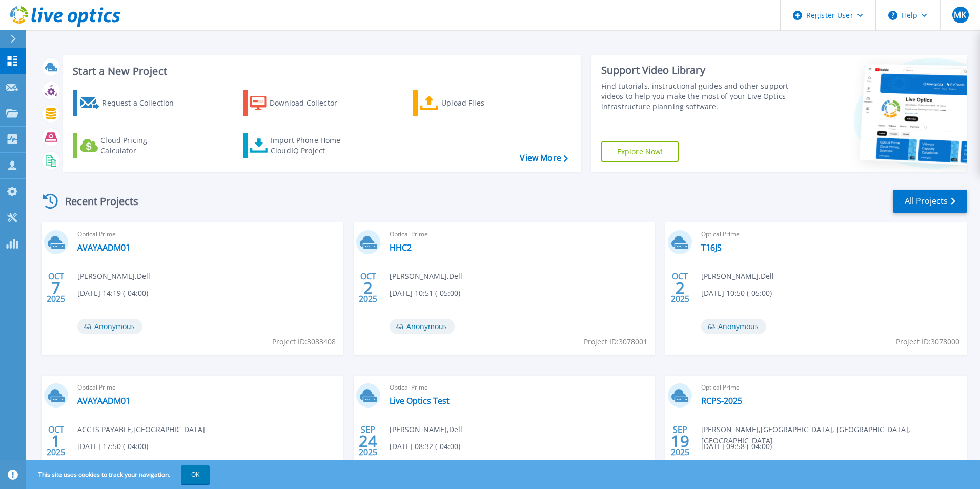 This screenshot has height=489, width=980. Describe the element at coordinates (419, 401) in the screenshot. I see `a: Live Optics Test` at that location.